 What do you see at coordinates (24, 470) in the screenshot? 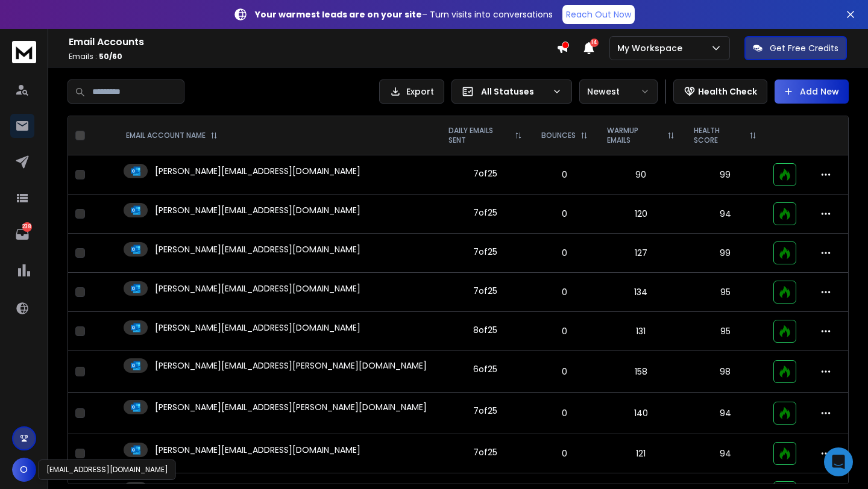
I see `button: O` at bounding box center [24, 470].